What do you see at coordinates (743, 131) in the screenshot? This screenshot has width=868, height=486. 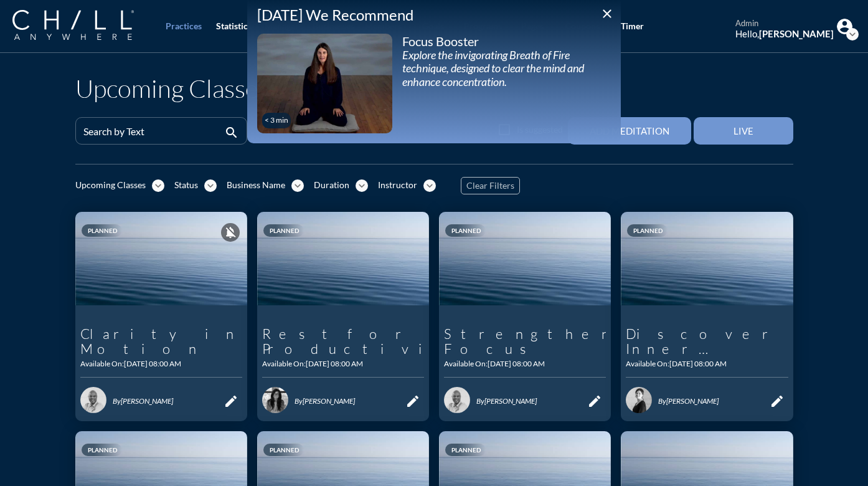 I see `button: Live` at bounding box center [743, 131].